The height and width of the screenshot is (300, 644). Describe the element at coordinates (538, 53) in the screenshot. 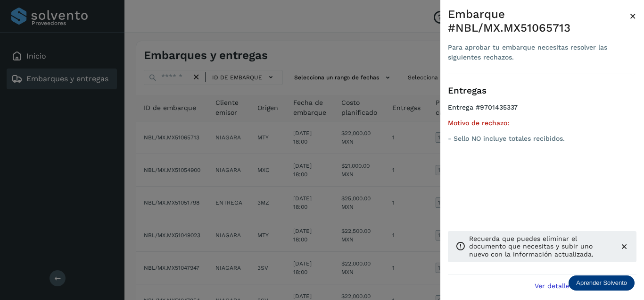

I see `div: Para aprobar tu embarque necesitas resolver las siguientes rechazos.` at that location.